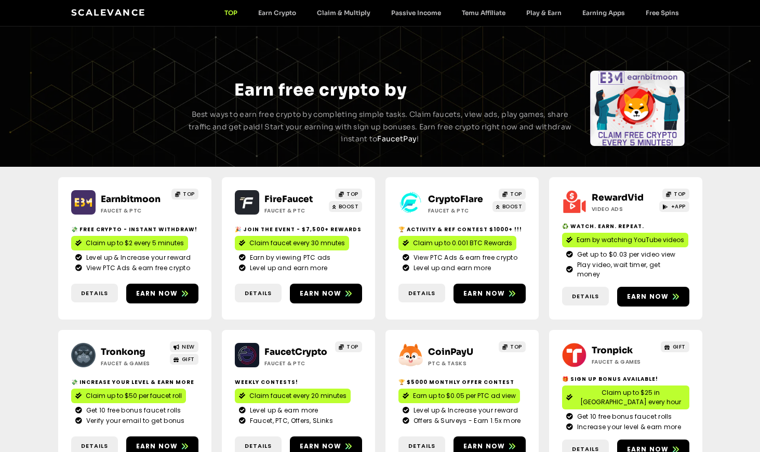  I want to click on span: Earn up to $0.05 per PTC ad view, so click(464, 396).